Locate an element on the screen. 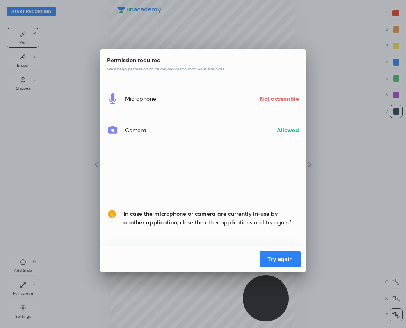  h4: Not accessible is located at coordinates (279, 98).